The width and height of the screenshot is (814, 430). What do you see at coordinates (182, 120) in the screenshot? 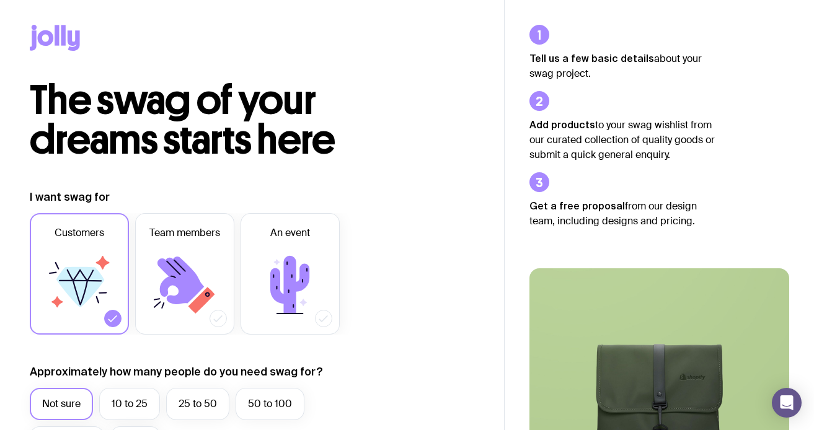
I see `span: The swag of your dreams starts here` at bounding box center [182, 120].